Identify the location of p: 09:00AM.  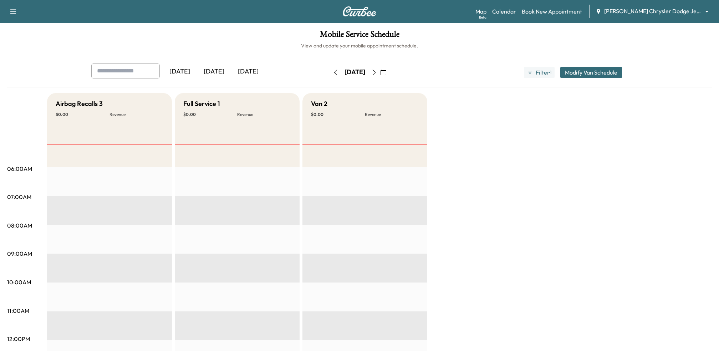
(20, 254).